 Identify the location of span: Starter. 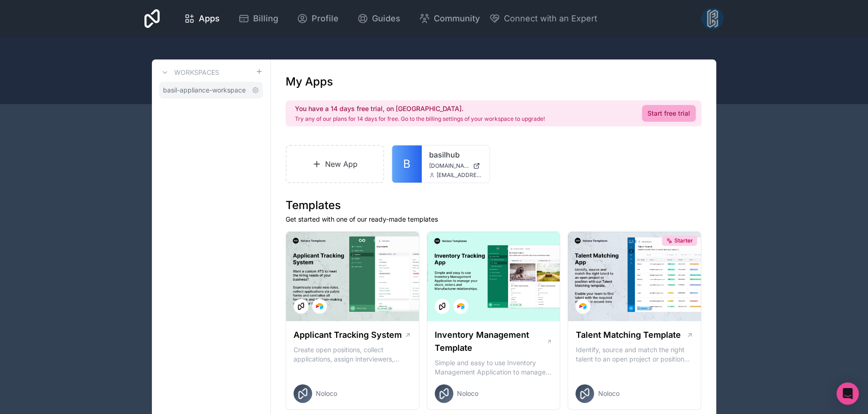
(683, 241).